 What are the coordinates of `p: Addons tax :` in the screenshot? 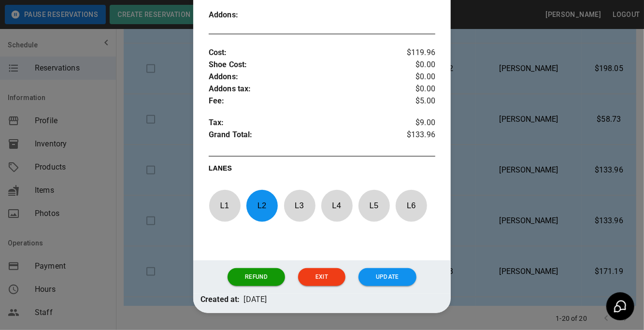 It's located at (303, 89).